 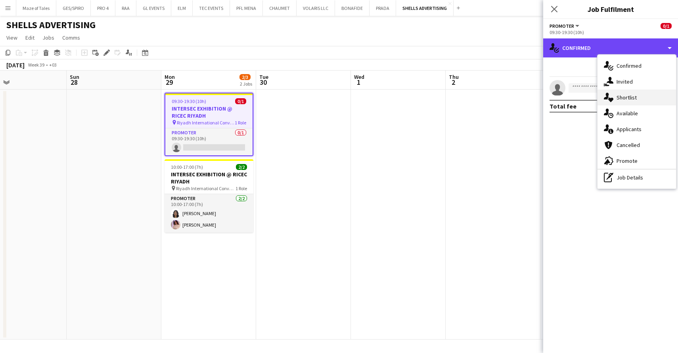 I want to click on span: Mon, so click(x=170, y=77).